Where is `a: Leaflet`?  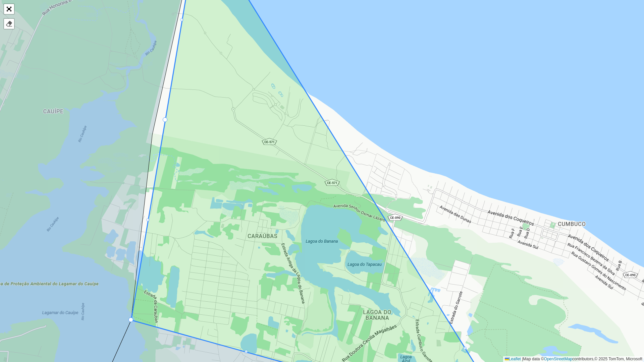
a: Leaflet is located at coordinates (513, 359).